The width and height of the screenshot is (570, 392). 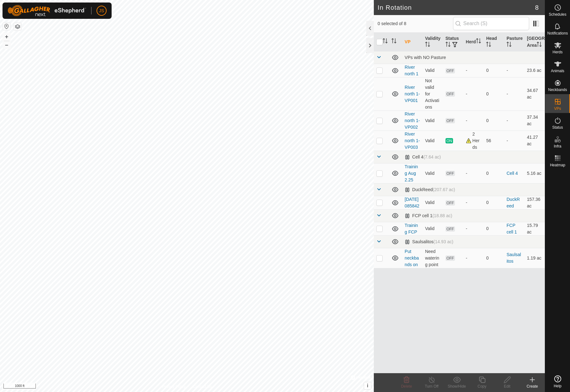 I want to click on button: Reset Map, so click(x=6, y=26).